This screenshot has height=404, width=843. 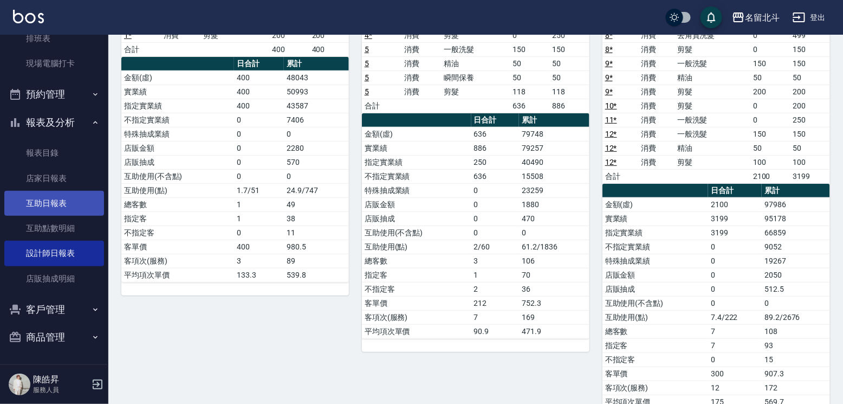 What do you see at coordinates (317, 261) in the screenshot?
I see `td: 89` at bounding box center [317, 261].